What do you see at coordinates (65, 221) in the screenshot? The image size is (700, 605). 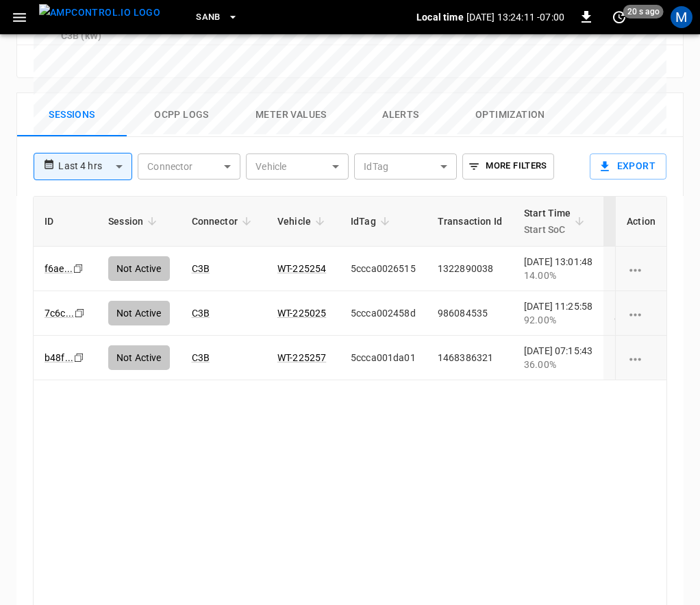 I see `th: ID` at bounding box center [65, 221].